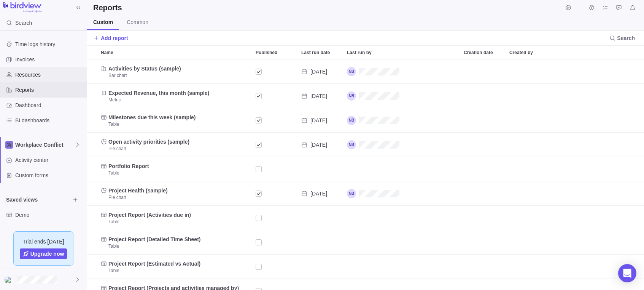 The width and height of the screenshot is (644, 290). I want to click on span: Start timer, so click(568, 8).